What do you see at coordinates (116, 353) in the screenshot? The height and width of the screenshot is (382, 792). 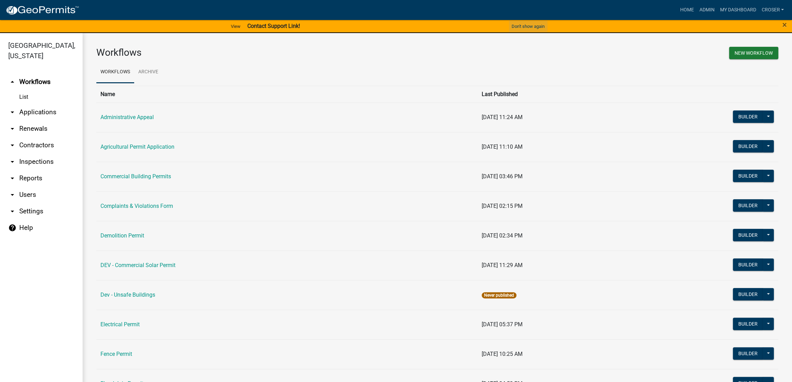 I see `a: Fence Permit` at bounding box center [116, 353].